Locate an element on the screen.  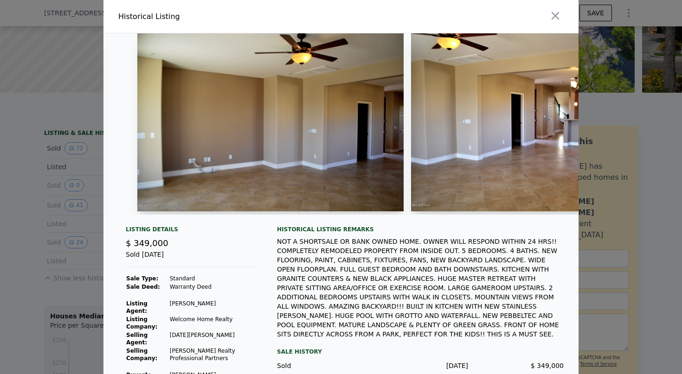
td: Standard is located at coordinates (212, 279).